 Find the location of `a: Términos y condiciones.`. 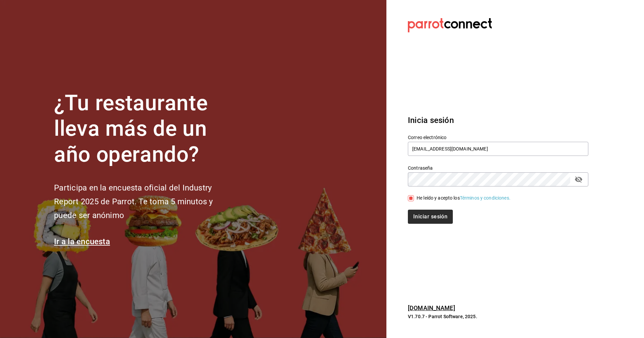

a: Términos y condiciones. is located at coordinates (485, 198).